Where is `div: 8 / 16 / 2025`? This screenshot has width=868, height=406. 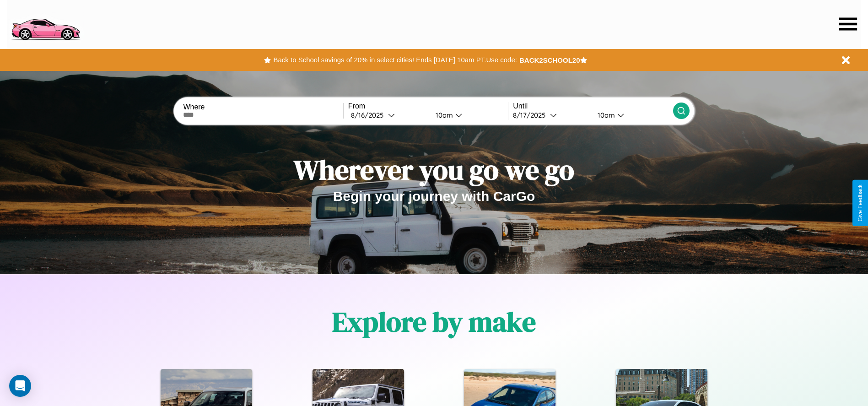
div: 8 / 16 / 2025 is located at coordinates (369, 115).